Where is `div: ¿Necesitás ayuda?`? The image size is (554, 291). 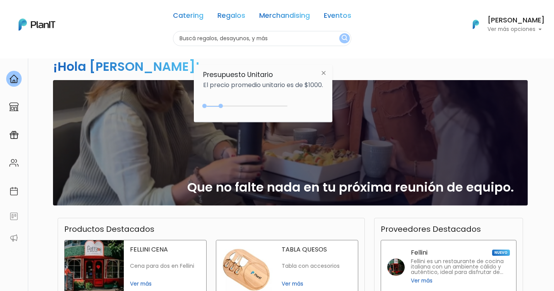 div: ¿Necesitás ayuda? is located at coordinates (75, 15).